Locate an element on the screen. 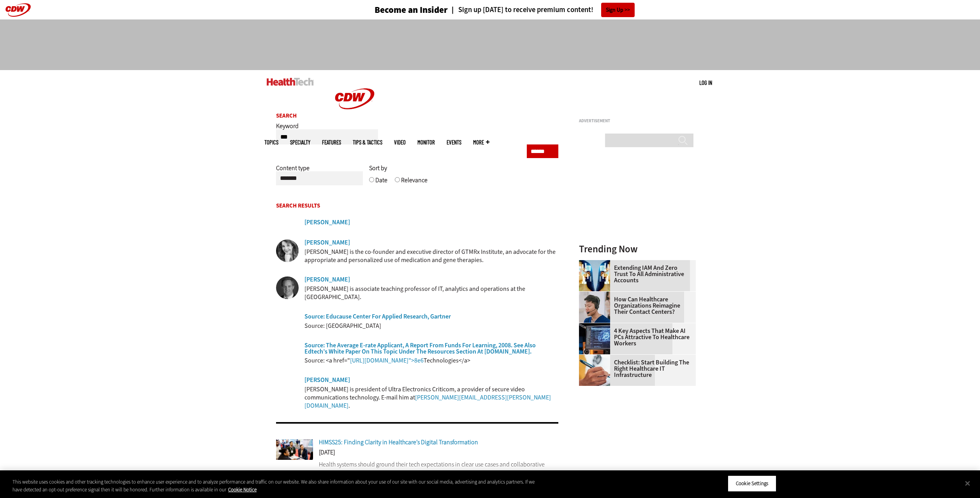 The height and width of the screenshot is (498, 980). a: Person with a clipboard checking a list is located at coordinates (596, 358).